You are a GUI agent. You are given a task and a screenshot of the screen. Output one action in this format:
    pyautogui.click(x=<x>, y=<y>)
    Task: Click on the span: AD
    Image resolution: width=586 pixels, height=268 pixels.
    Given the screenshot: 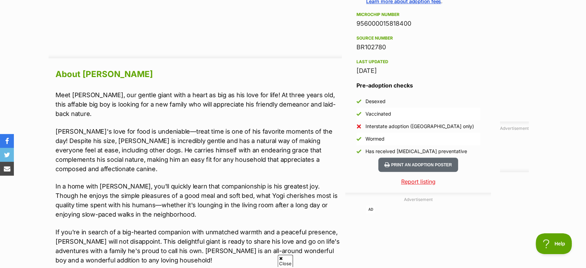 What is the action you would take?
    pyautogui.click(x=371, y=209)
    